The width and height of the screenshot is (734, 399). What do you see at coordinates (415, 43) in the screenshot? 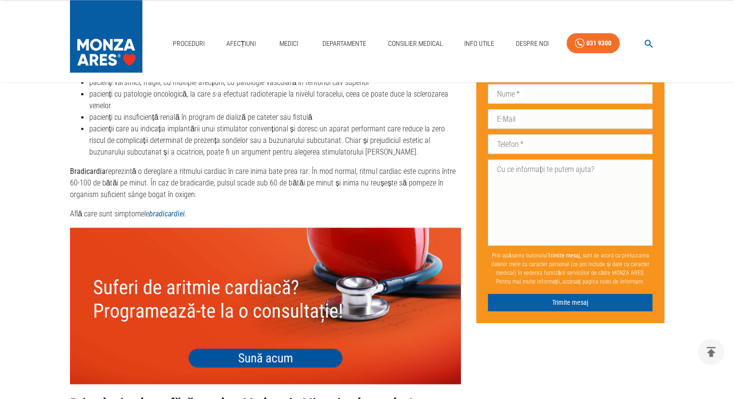
I see `a: Consilier Medical` at bounding box center [415, 43].